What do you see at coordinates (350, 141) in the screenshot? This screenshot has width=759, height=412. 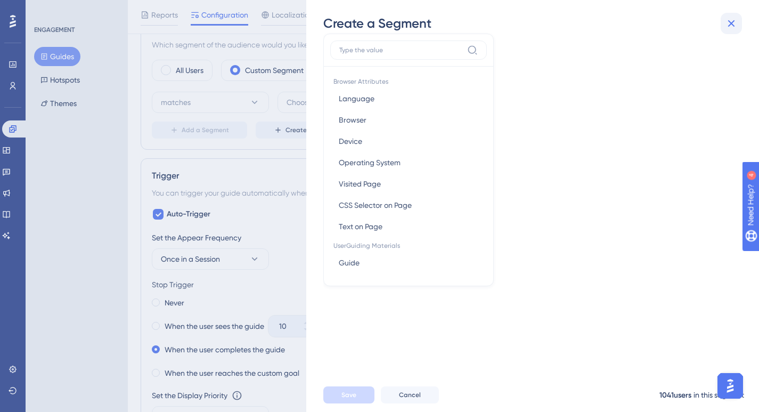 I see `span: Device` at bounding box center [350, 141].